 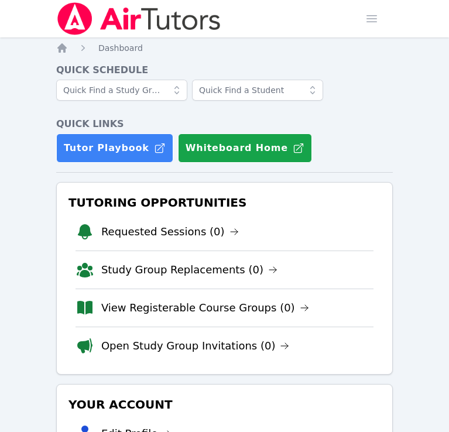 What do you see at coordinates (224, 48) in the screenshot?
I see `nav: Breadcrumb` at bounding box center [224, 48].